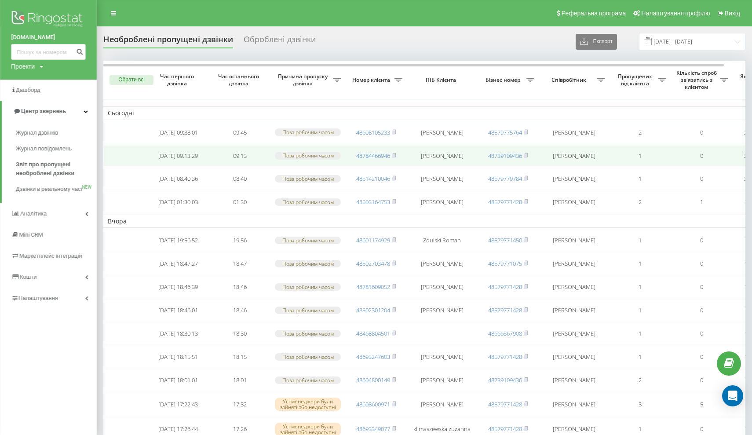 The height and width of the screenshot is (435, 752). I want to click on a: Звіт про пропущені необроблені дзвінки, so click(56, 169).